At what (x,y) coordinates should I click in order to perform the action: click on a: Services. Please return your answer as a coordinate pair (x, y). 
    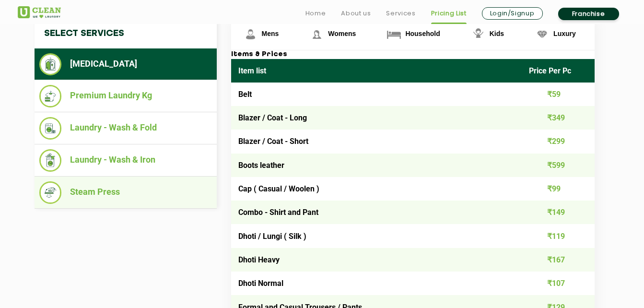
    Looking at the image, I should click on (401, 13).